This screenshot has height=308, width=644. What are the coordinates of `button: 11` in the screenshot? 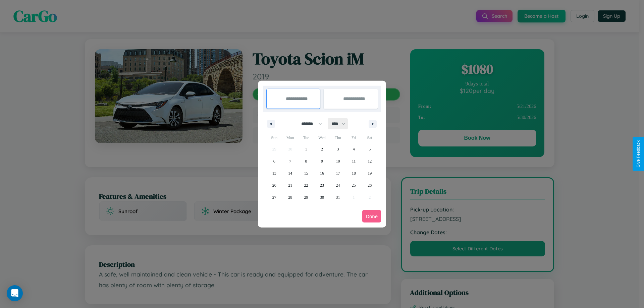 It's located at (354, 161).